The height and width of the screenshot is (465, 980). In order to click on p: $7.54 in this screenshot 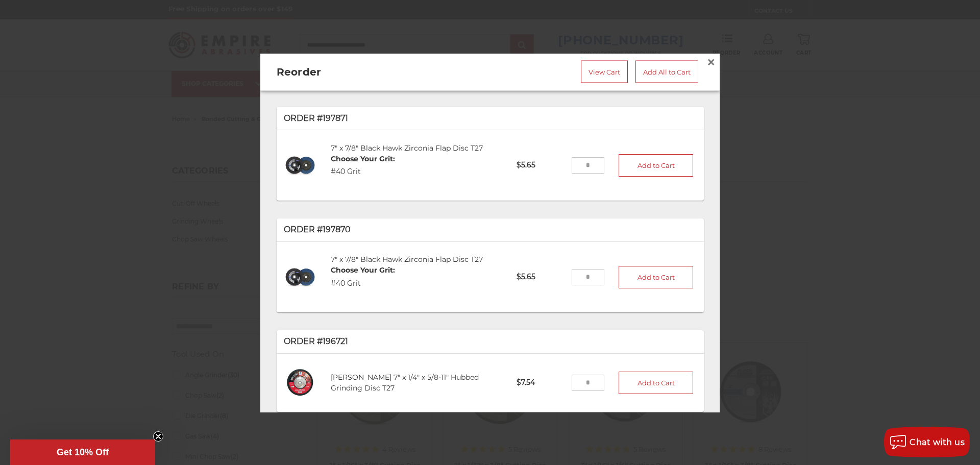, I will do `click(540, 382)`.